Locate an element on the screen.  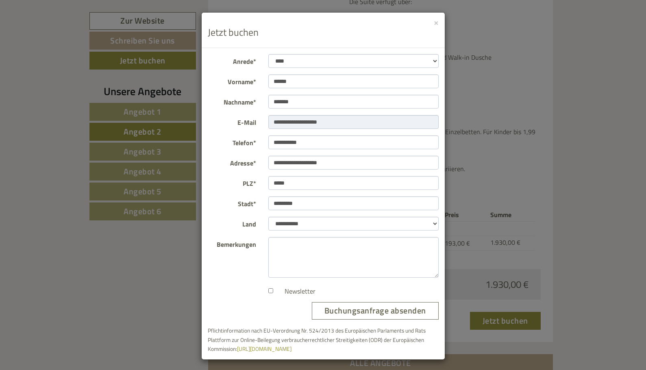
label: Stadt* is located at coordinates (232, 203).